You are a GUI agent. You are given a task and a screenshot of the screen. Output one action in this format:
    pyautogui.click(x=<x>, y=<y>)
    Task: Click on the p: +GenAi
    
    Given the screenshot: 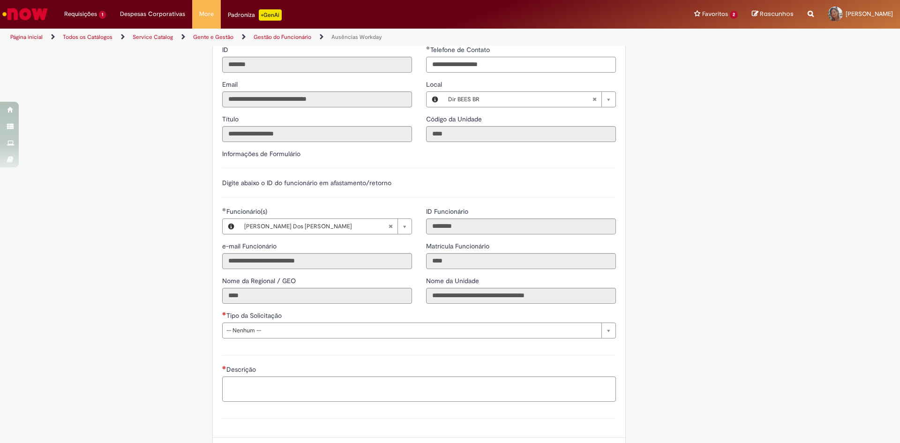 What is the action you would take?
    pyautogui.click(x=270, y=15)
    